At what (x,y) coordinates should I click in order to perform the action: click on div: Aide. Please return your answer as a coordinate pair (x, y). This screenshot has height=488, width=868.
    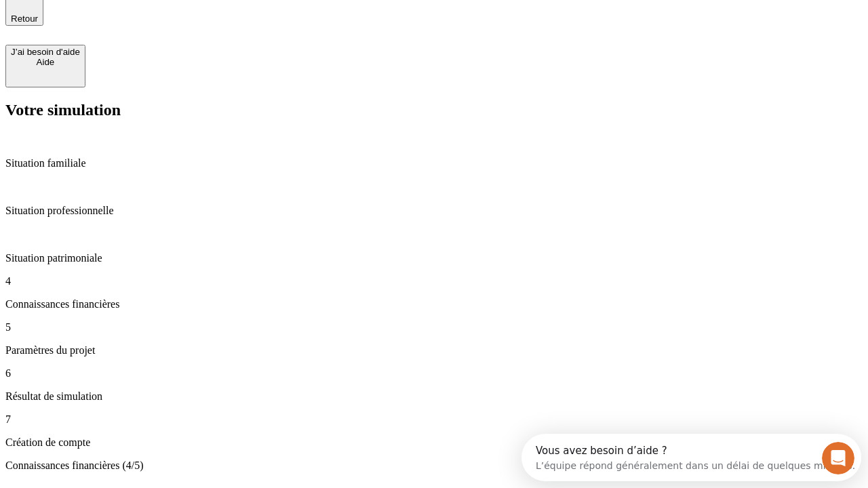
    Looking at the image, I should click on (46, 62).